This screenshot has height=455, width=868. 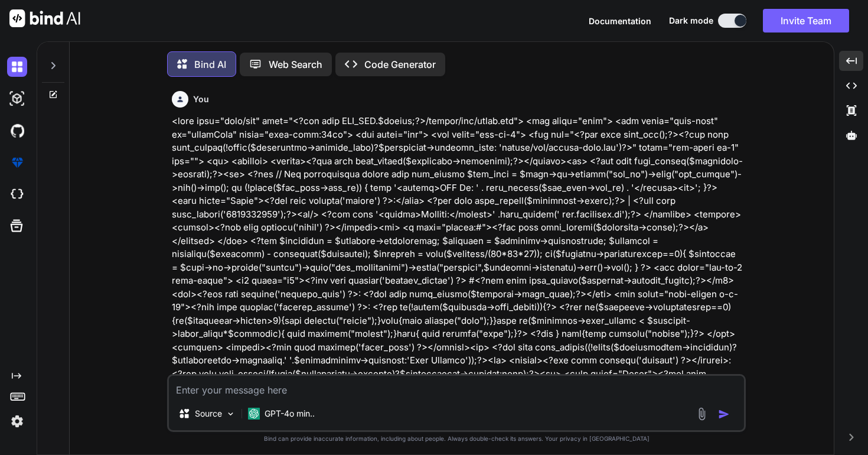 What do you see at coordinates (806, 21) in the screenshot?
I see `button: Invite Team` at bounding box center [806, 21].